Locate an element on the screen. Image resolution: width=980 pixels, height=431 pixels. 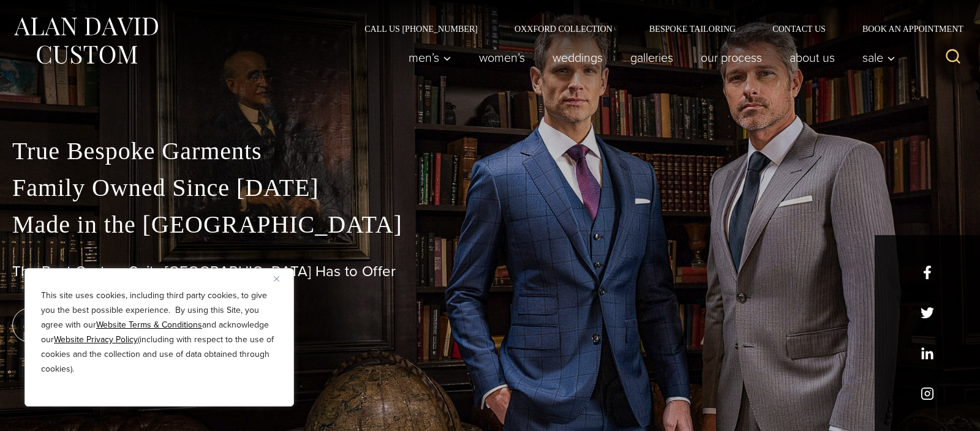
button: View Search Form is located at coordinates (953, 58).